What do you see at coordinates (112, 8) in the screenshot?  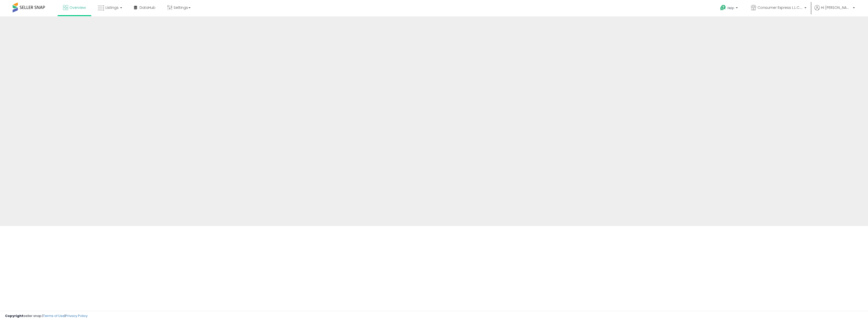 I see `span: Listings` at bounding box center [112, 8].